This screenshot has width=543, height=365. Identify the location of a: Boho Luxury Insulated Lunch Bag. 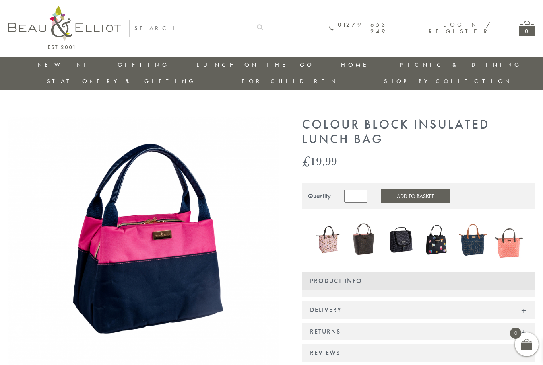
(328, 240).